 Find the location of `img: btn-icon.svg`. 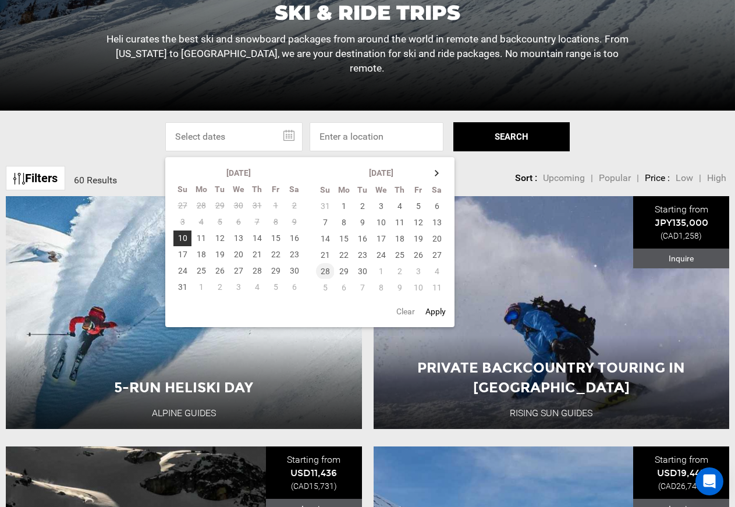

img: btn-icon.svg is located at coordinates (19, 179).